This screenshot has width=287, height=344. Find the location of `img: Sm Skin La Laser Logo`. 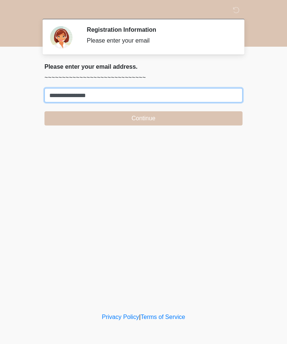

img: Sm Skin La Laser Logo is located at coordinates (42, 10).